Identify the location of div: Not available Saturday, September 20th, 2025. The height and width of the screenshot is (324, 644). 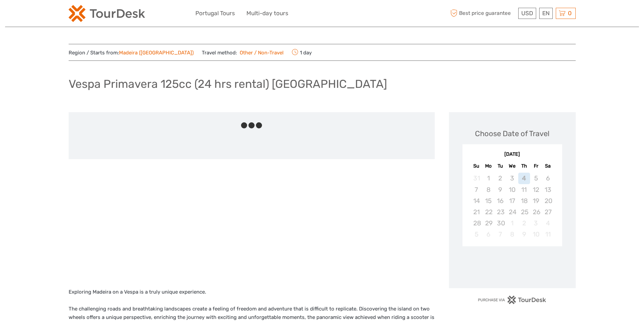
(548, 201).